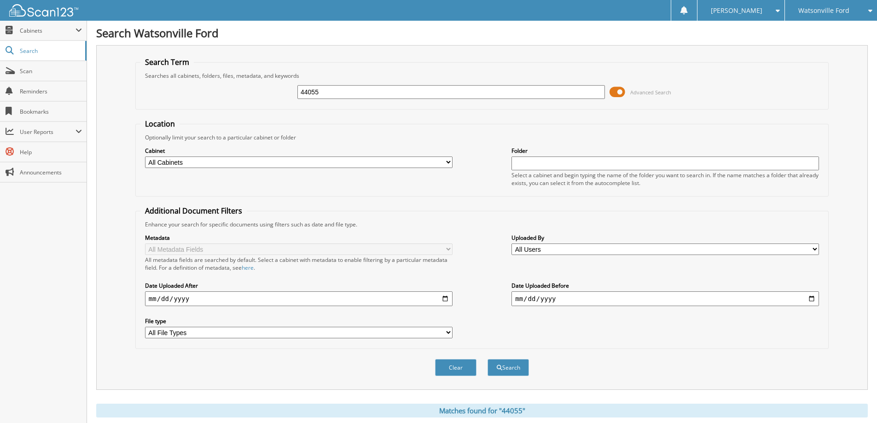 This screenshot has width=877, height=423. I want to click on button: Clear, so click(456, 367).